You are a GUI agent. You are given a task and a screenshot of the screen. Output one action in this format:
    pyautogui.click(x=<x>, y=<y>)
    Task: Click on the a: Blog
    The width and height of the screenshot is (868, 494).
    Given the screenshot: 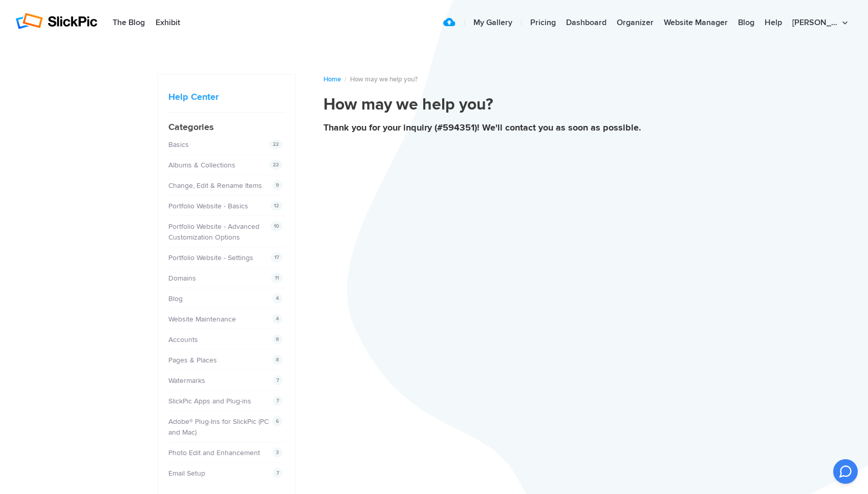 What is the action you would take?
    pyautogui.click(x=176, y=298)
    